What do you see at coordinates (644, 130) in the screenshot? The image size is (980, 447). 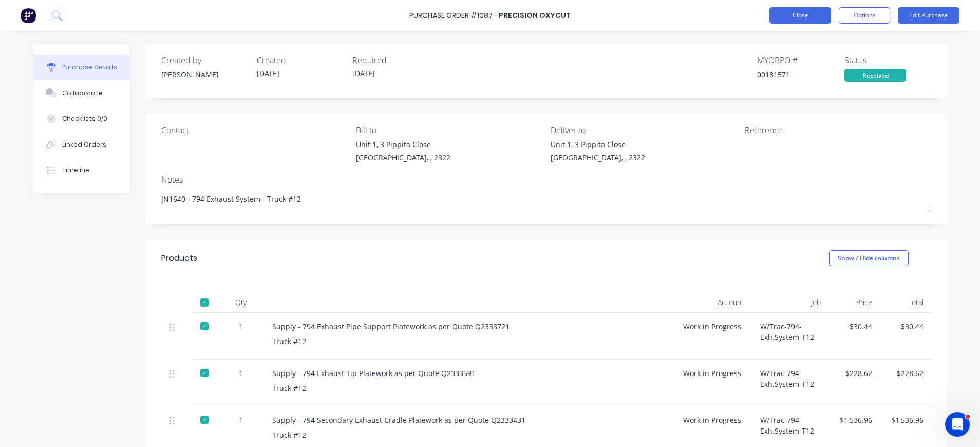 I see `div: Deliver to` at bounding box center [644, 130].